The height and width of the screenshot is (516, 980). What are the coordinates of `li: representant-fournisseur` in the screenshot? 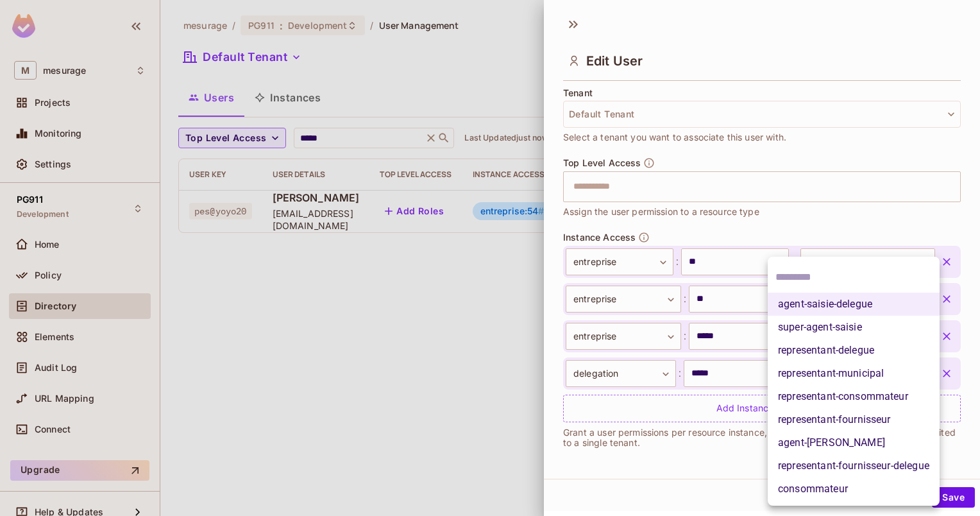 It's located at (854, 420).